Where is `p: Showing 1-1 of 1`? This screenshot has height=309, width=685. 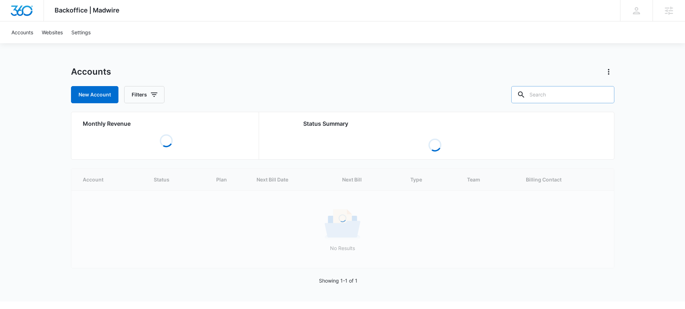
p: Showing 1-1 of 1 is located at coordinates (338, 280).